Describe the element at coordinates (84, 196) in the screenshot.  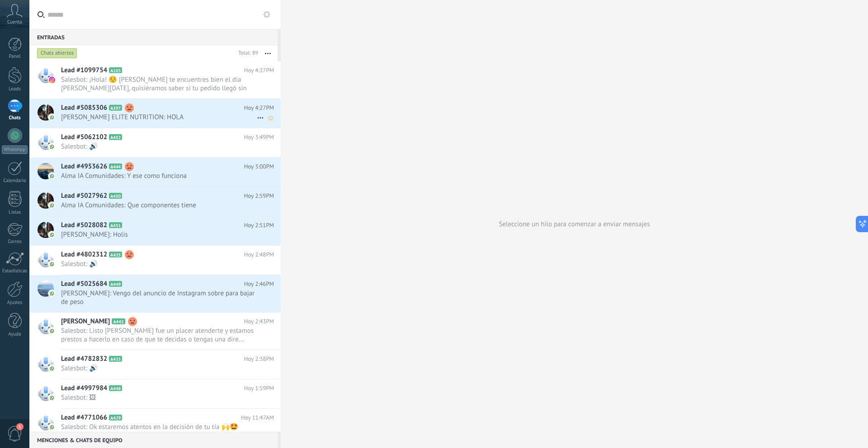
I see `span: Lead #5027962` at that location.